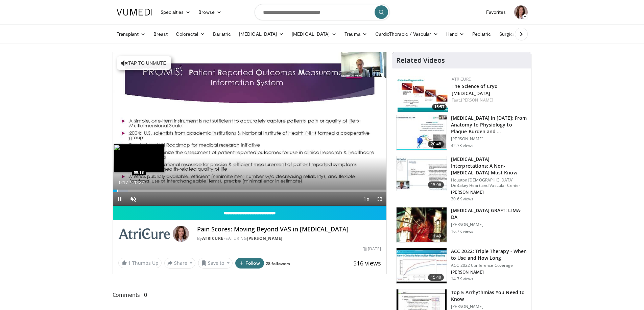  What do you see at coordinates (250, 191) in the screenshot?
I see `div: Progress Bar` at bounding box center [250, 191].